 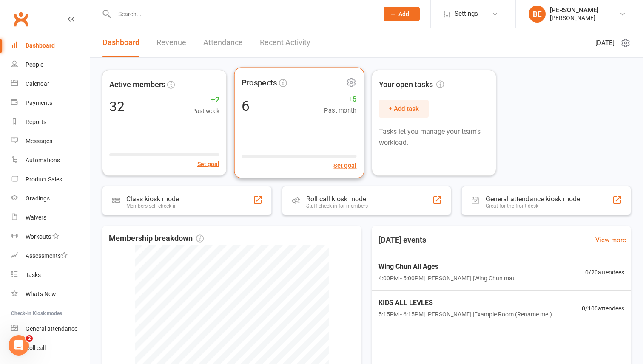 What do you see at coordinates (285, 43) in the screenshot?
I see `a: Recent Activity` at bounding box center [285, 43].